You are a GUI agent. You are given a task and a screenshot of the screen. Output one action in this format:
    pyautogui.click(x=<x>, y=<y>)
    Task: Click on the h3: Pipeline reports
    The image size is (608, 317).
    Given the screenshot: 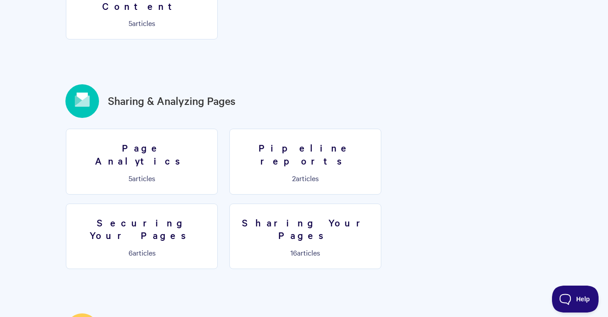 What is the action you would take?
    pyautogui.click(x=305, y=154)
    